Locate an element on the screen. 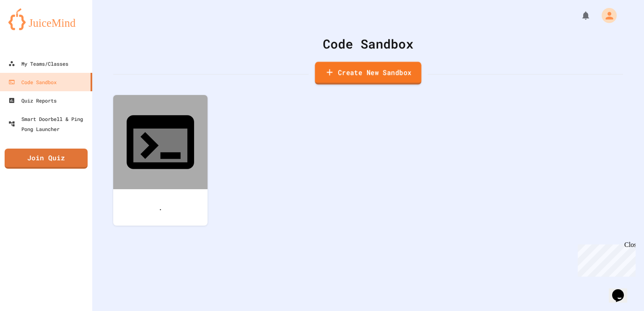 This screenshot has height=311, width=644. div: Chat with us now!Close is located at coordinates (30, 28).